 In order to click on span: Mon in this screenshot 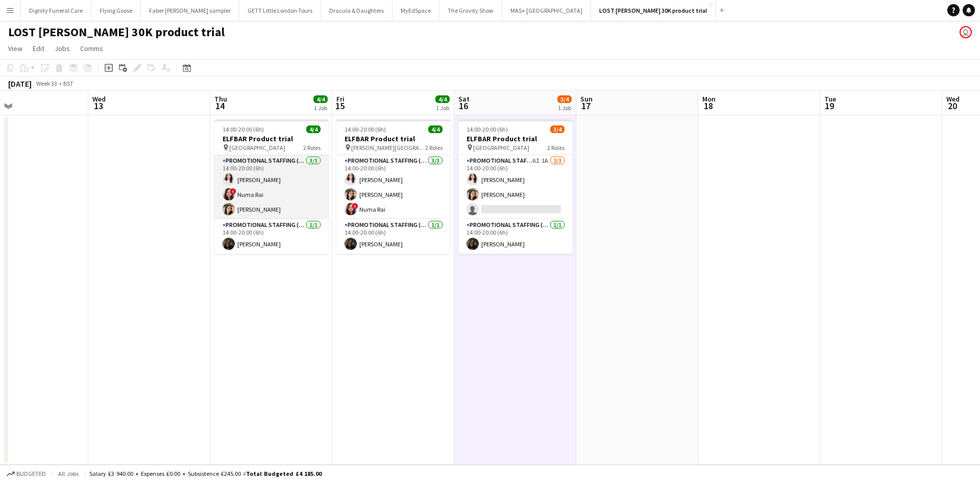, I will do `click(709, 99)`.